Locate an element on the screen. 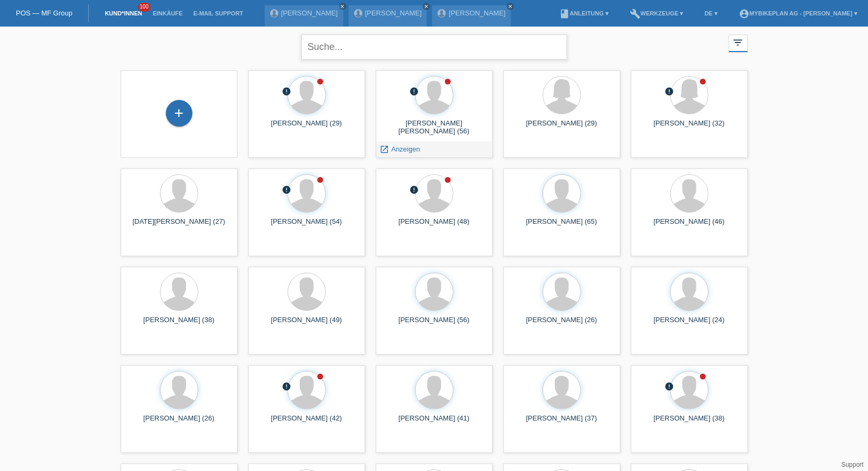 This screenshot has height=471, width=868. i: account_circle is located at coordinates (744, 14).